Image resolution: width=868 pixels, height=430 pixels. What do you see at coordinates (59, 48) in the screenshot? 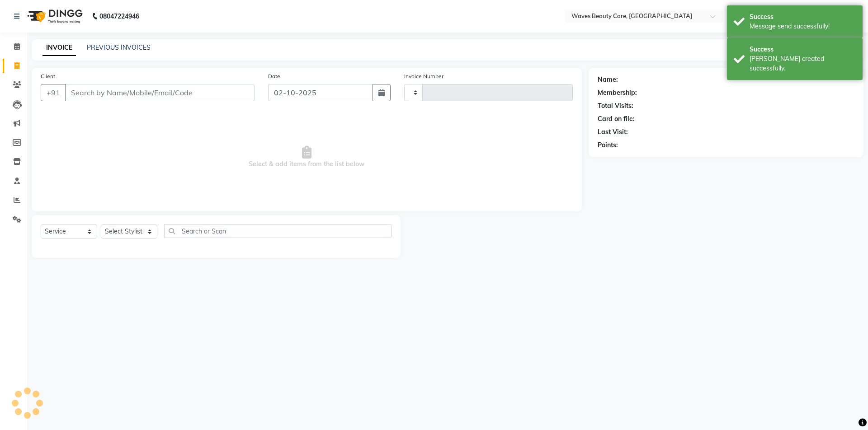
I see `a: INVOICE` at bounding box center [59, 48].